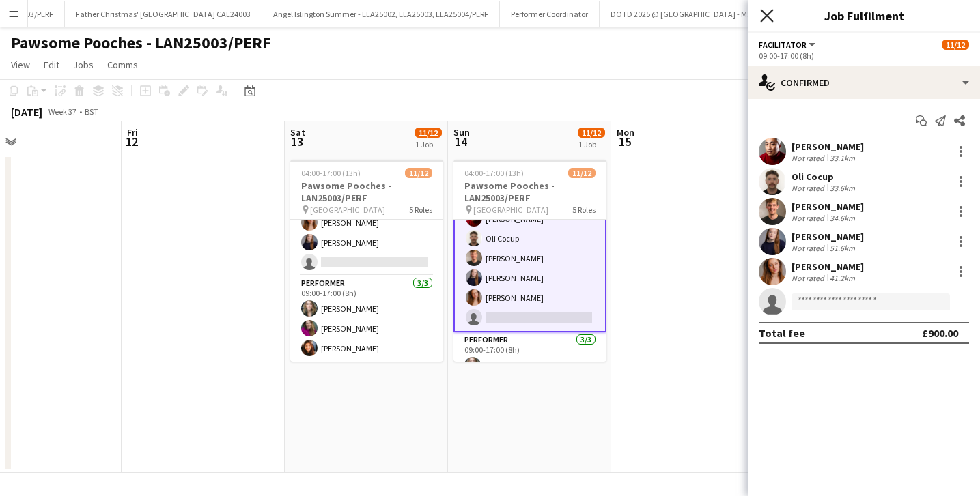 Image resolution: width=980 pixels, height=496 pixels. What do you see at coordinates (782, 44) in the screenshot?
I see `span: Facilitator` at bounding box center [782, 44].